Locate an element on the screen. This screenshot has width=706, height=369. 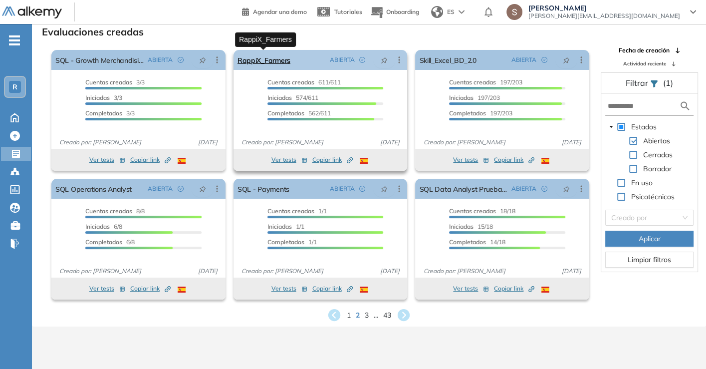
span: Tutoriales is located at coordinates (348, 11).